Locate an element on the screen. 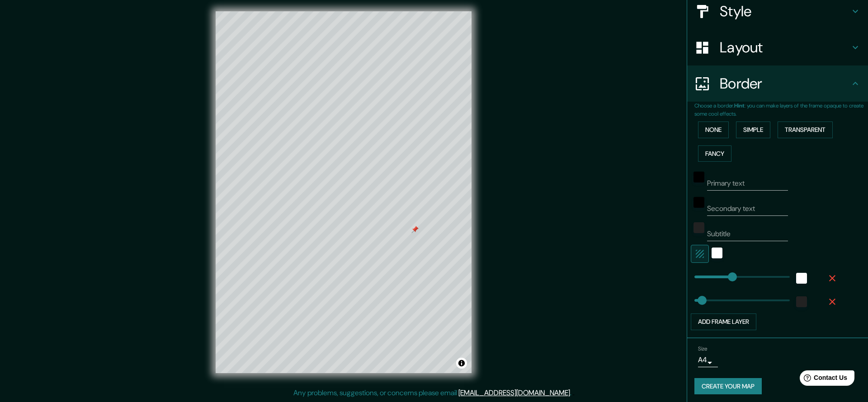  button: Create your map is located at coordinates (728, 386).